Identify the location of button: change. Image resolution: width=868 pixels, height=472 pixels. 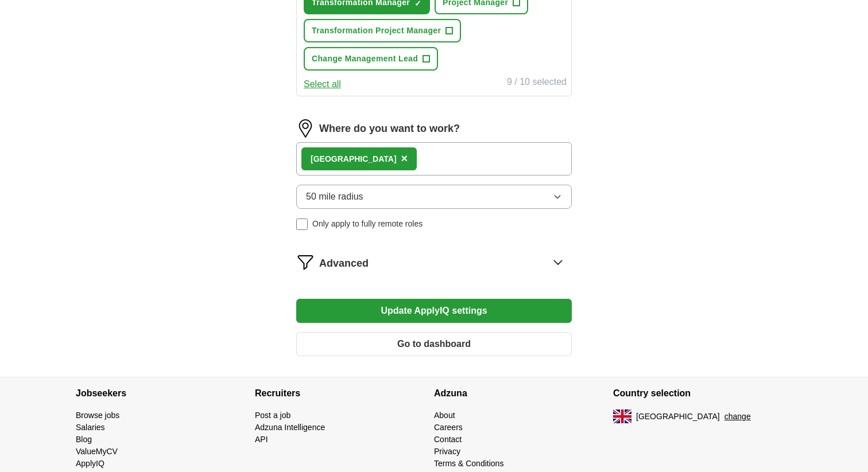
(738, 417).